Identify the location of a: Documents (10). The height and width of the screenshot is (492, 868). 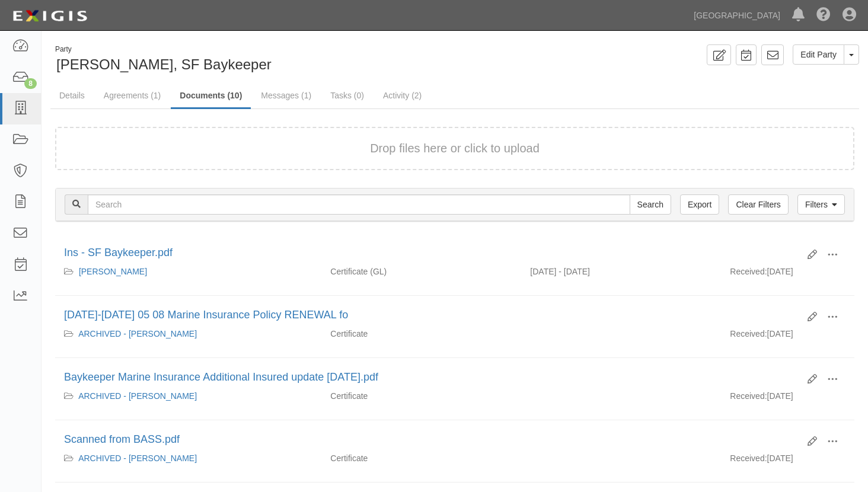
(210, 96).